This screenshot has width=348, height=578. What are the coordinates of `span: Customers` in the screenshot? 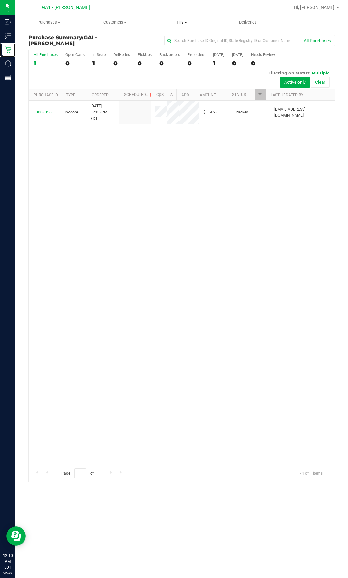 It's located at (115, 22).